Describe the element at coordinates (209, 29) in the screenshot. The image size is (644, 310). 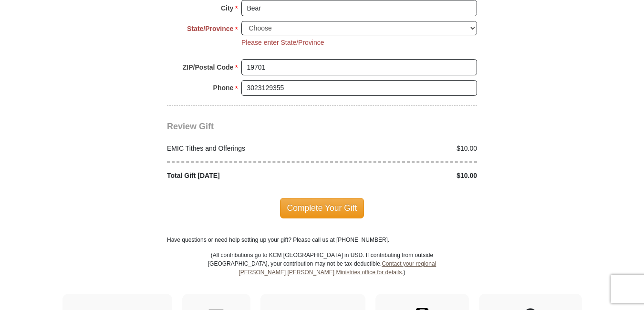
I see `strong: State/Province` at that location.